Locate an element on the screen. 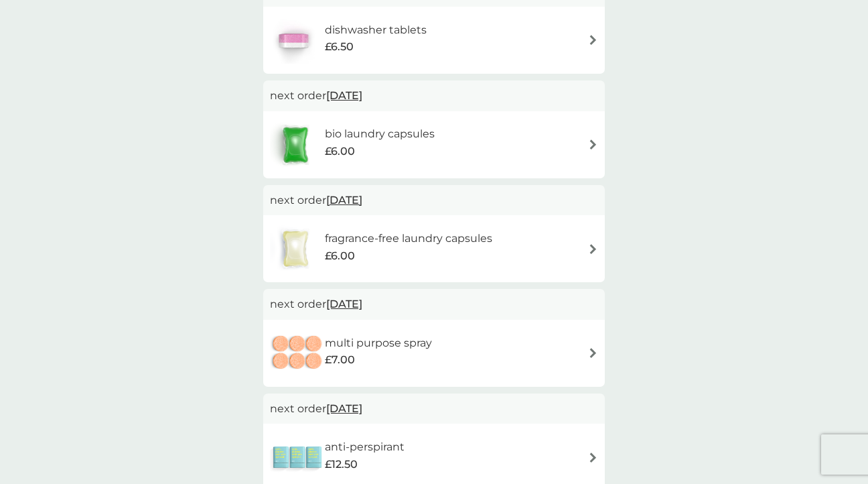 Image resolution: width=868 pixels, height=484 pixels. span: £6.50 is located at coordinates (339, 47).